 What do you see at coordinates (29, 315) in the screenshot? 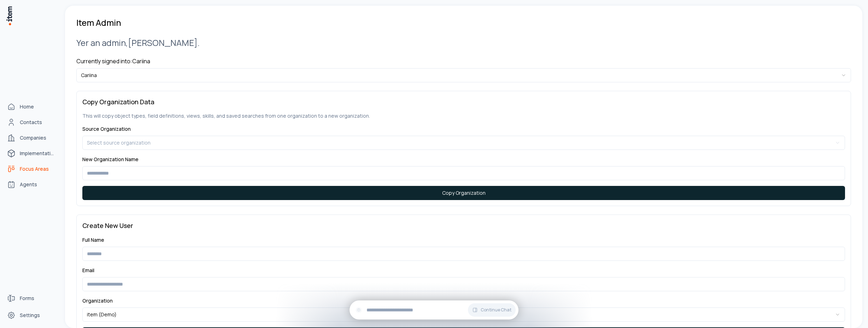
I see `span: Settings` at bounding box center [29, 315].